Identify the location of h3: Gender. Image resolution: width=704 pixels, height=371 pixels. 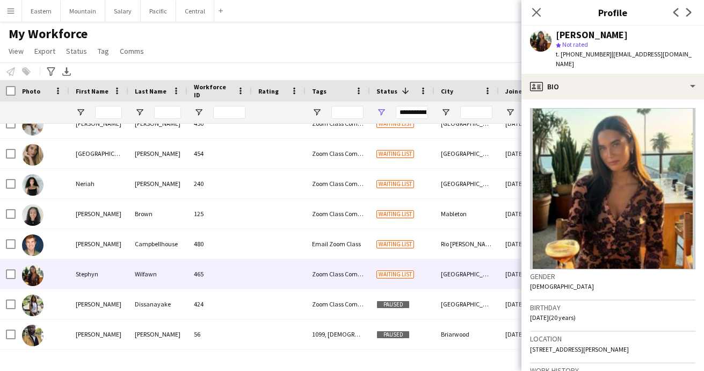
(613, 276).